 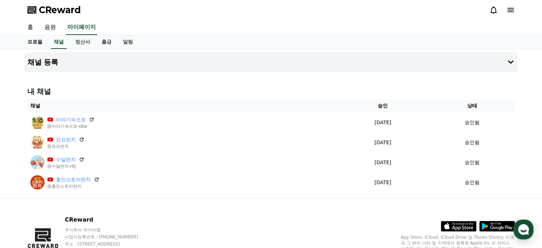 I want to click on th: 채널, so click(x=182, y=106).